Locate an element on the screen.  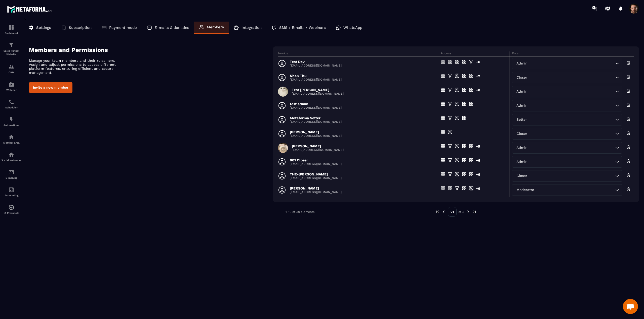
img: social-network is located at coordinates (11, 155).